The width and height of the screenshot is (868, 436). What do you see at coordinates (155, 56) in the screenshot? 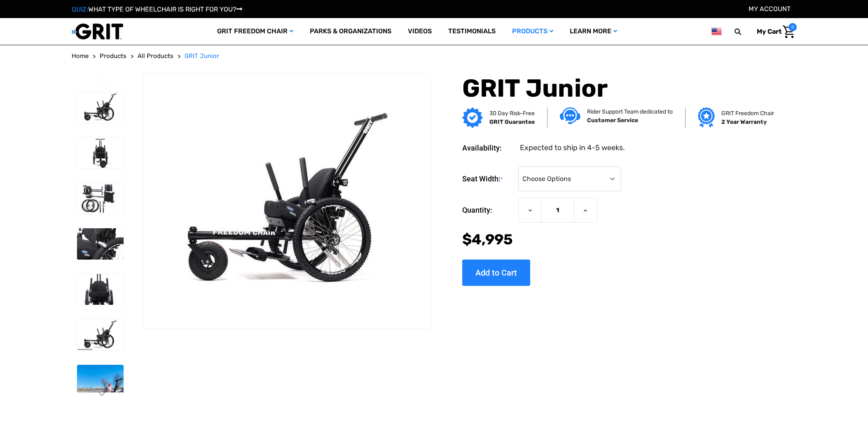
I see `a: All Products` at bounding box center [155, 56].